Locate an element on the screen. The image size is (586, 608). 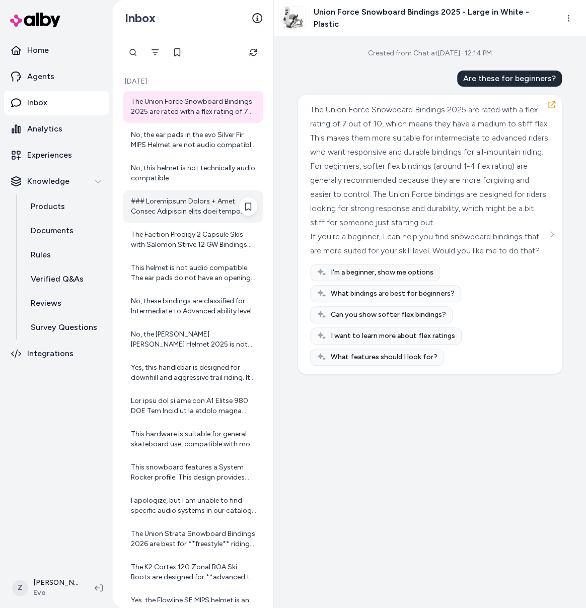
p: Analytics is located at coordinates (45, 129).